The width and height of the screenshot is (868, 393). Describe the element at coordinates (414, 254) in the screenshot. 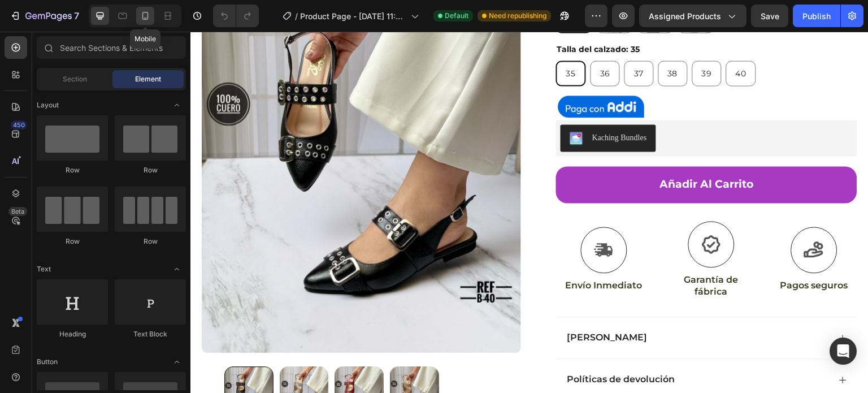

I see `p: Envío Inmediato` at that location.